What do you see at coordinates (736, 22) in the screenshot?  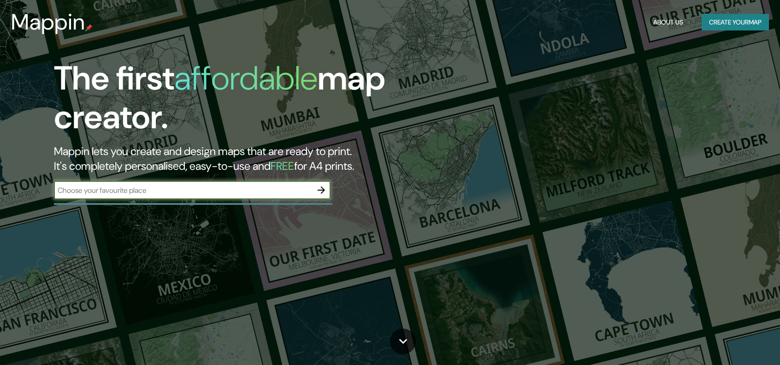 I see `button: Create yourmap` at bounding box center [736, 22].